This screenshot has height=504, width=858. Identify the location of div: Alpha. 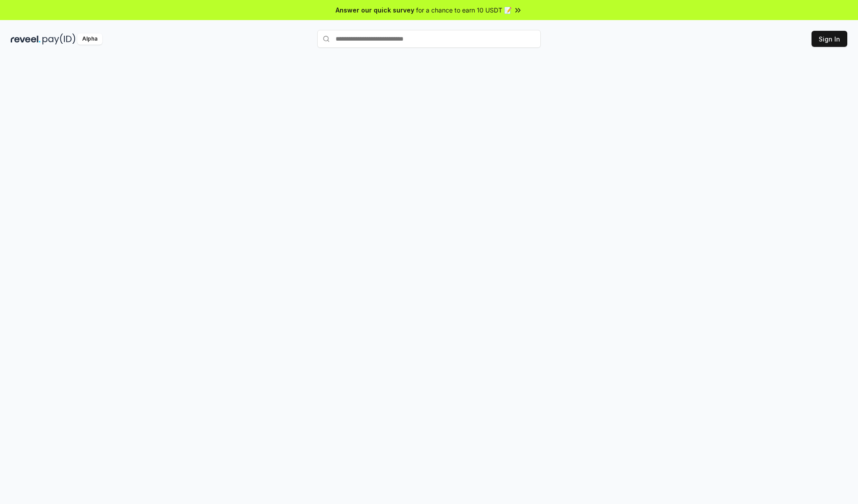
(90, 39).